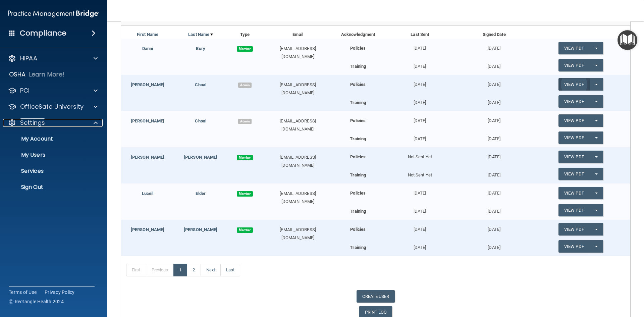 The height and width of the screenshot is (317, 644). What do you see at coordinates (52, 106) in the screenshot?
I see `a: OfficeSafe University` at bounding box center [52, 106].